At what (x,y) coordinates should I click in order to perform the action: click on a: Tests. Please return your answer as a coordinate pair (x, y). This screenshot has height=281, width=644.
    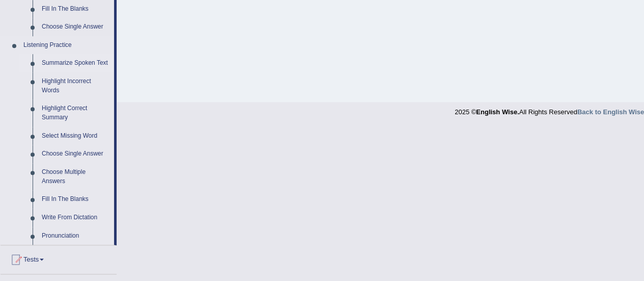
    Looking at the image, I should click on (58, 258).